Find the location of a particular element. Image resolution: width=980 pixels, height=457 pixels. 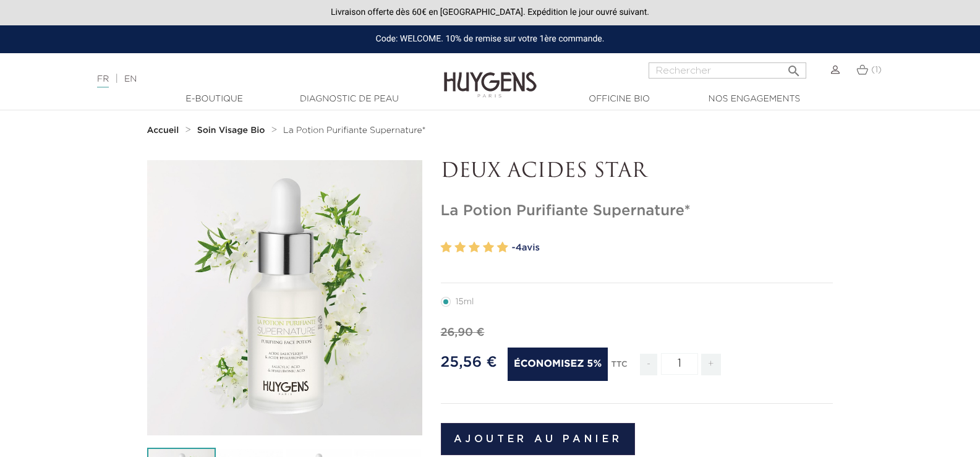

a: Soin Visage Bio is located at coordinates (233, 130).